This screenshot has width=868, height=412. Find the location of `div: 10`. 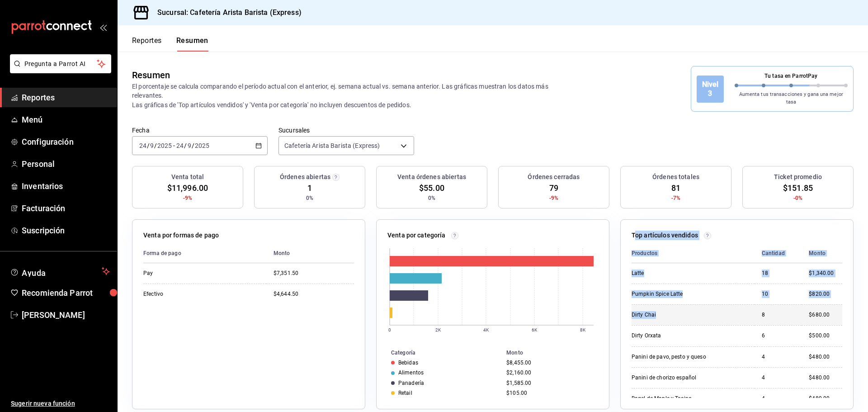

div: 10 is located at coordinates (778, 294).